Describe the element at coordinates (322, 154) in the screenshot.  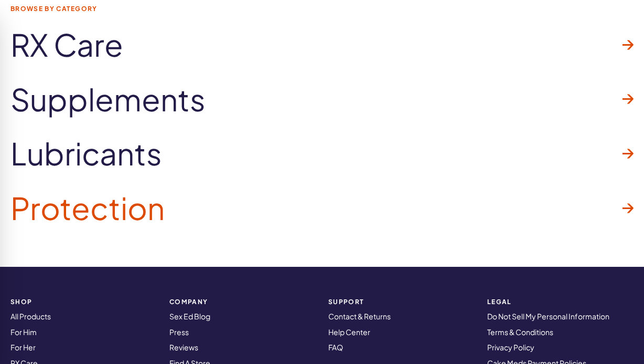
I see `a: Lubricants` at that location.